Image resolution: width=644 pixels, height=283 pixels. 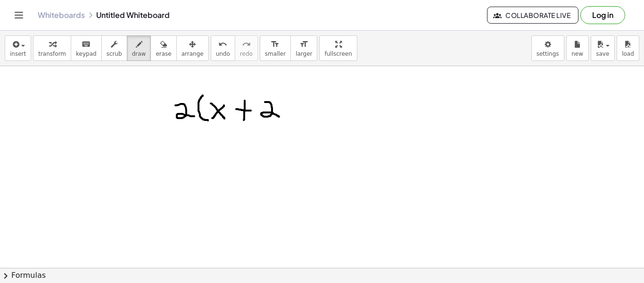 I want to click on button: format_sizelarger, so click(x=304, y=48).